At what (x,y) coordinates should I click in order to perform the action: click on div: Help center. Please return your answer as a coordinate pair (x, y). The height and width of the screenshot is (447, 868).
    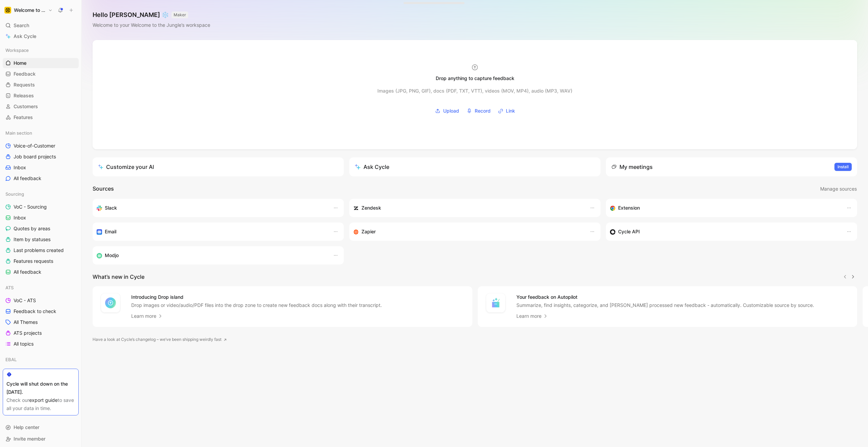
    Looking at the image, I should click on (41, 427).